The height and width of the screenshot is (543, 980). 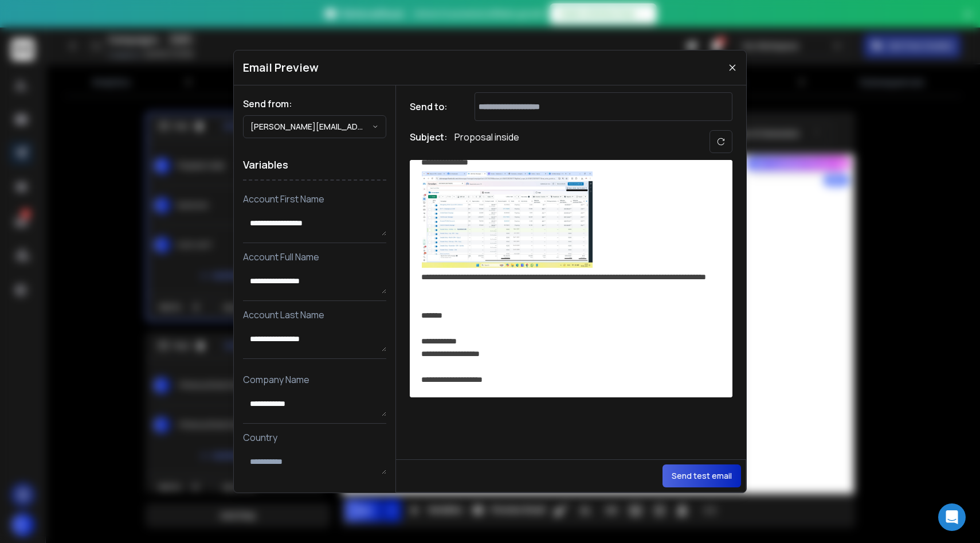 I want to click on p: Proposal inside, so click(x=486, y=141).